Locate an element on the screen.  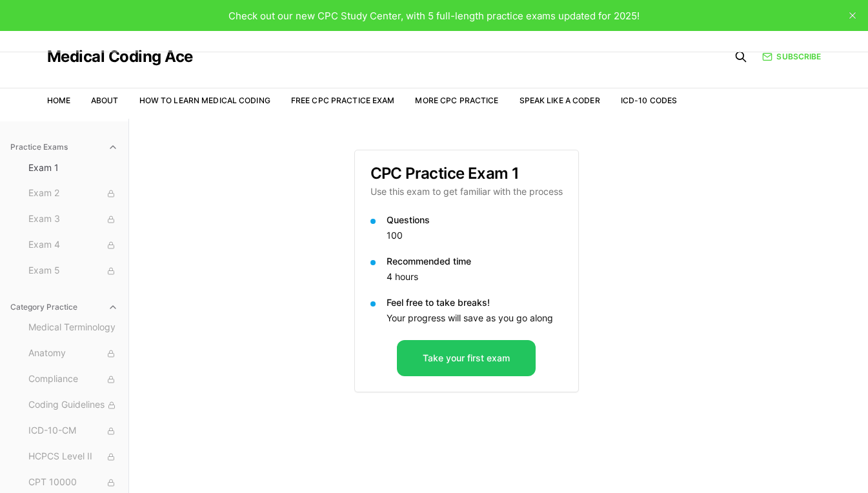
span: Exam 4 is located at coordinates (73, 245).